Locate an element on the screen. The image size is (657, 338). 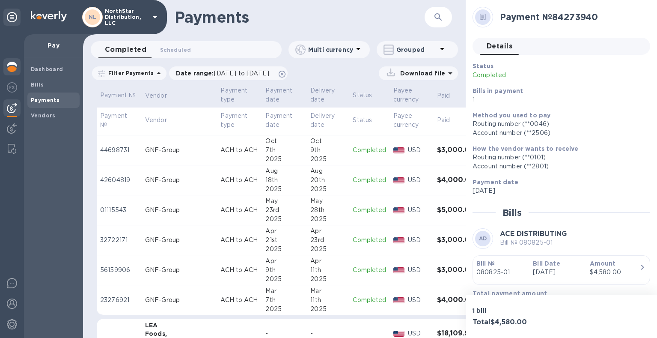
img: Foreign exchange is located at coordinates (12, 87).